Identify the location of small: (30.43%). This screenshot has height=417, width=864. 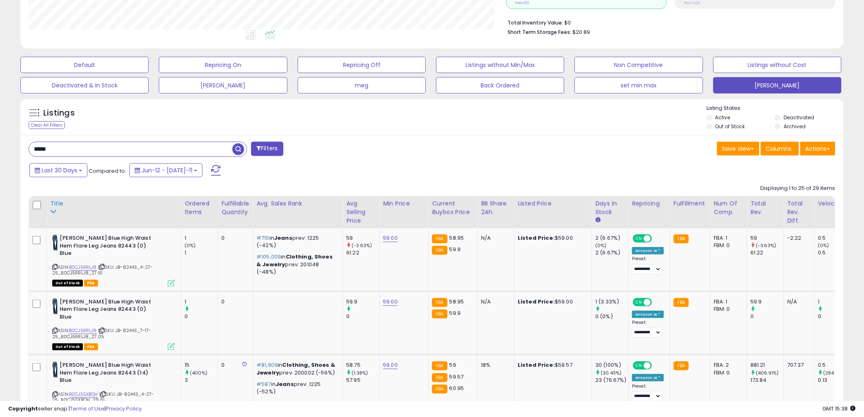
(611, 373).